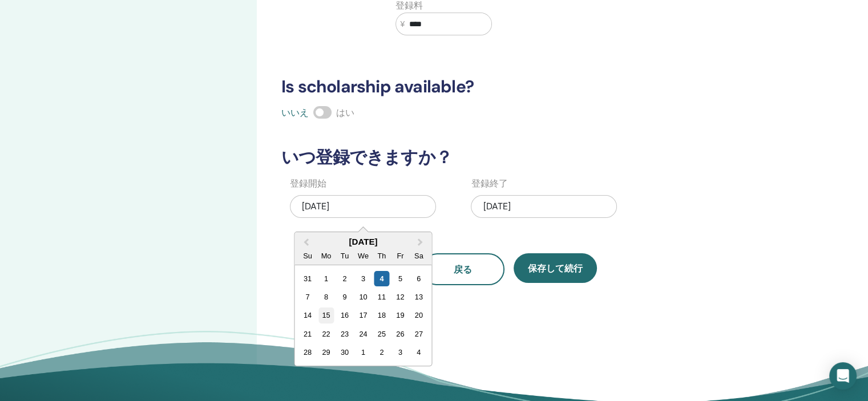 This screenshot has height=401, width=868. I want to click on div: Choose Monday, September 29th, 2025, so click(326, 352).